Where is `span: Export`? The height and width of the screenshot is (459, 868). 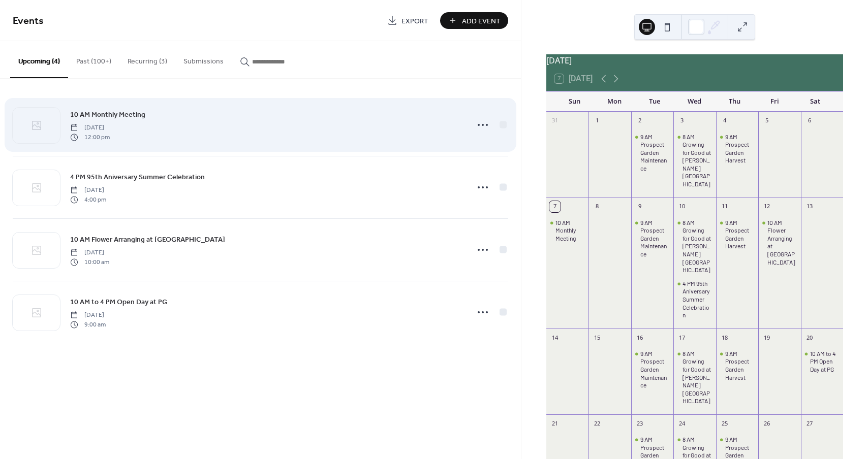
span: Export is located at coordinates (415, 21).